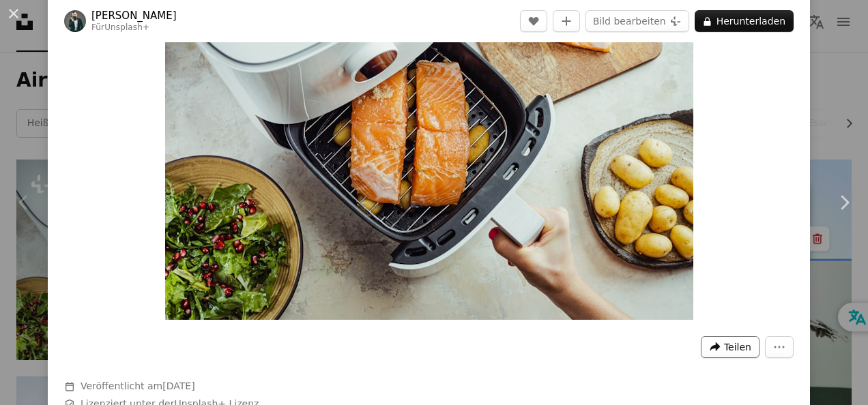  What do you see at coordinates (75, 21) in the screenshot?
I see `img: Zum Profil von Daniel Horvath` at bounding box center [75, 21].